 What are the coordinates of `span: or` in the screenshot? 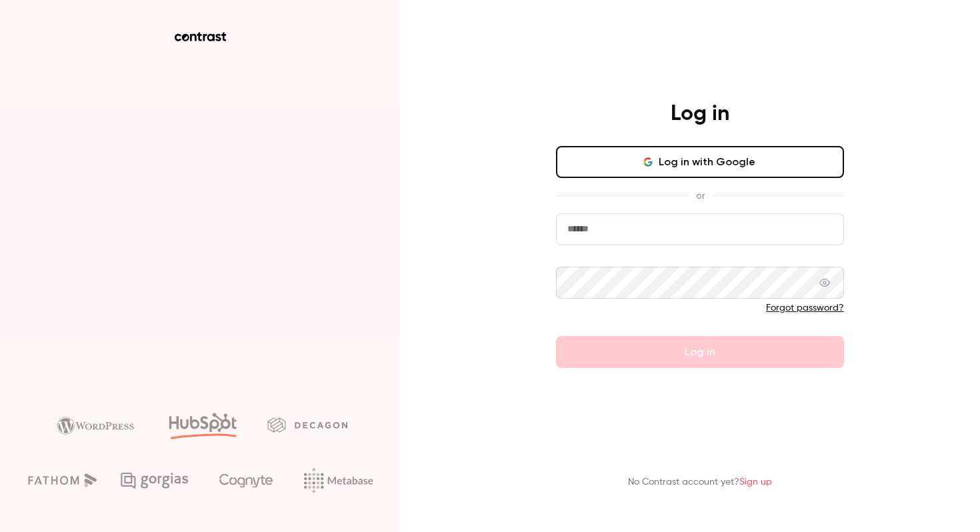 It's located at (700, 196).